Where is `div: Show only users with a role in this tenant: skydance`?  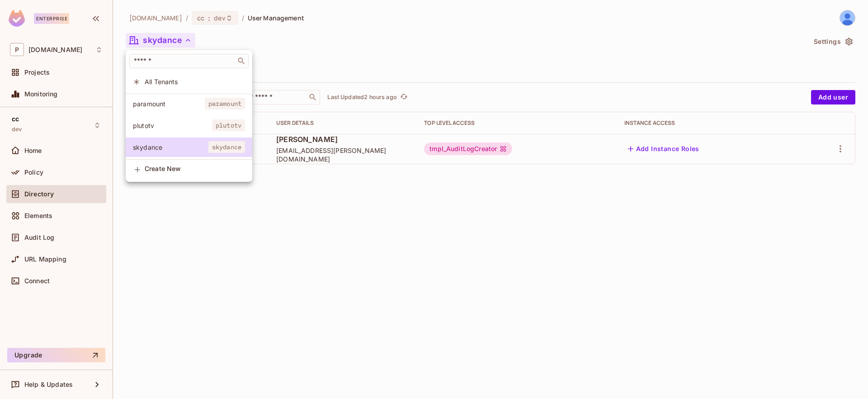
div: Show only users with a role in this tenant: skydance is located at coordinates (189, 147).